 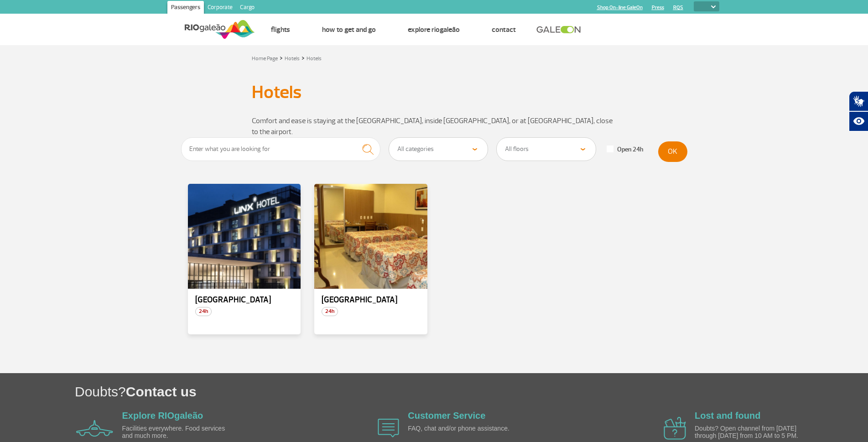 What do you see at coordinates (728, 415) in the screenshot?
I see `a: Lost and found` at bounding box center [728, 415].